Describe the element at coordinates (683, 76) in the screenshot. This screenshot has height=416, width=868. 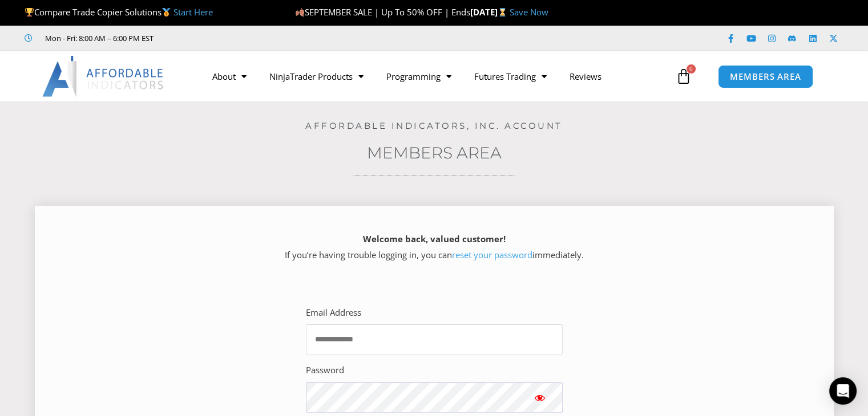
I see `a: 0` at that location.